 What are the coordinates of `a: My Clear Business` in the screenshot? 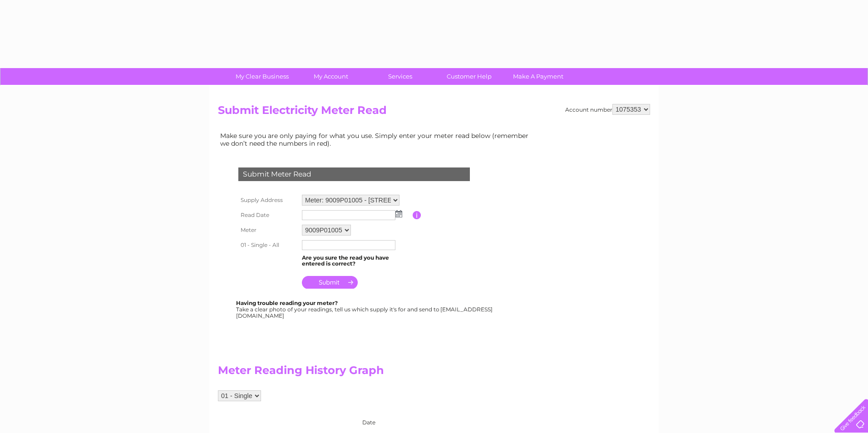 It's located at (262, 76).